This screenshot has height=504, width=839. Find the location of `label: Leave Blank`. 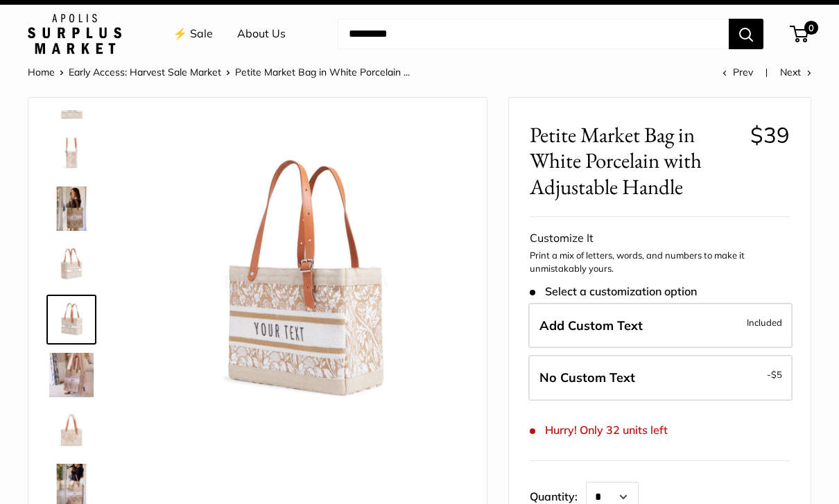

label: Leave Blank is located at coordinates (660, 378).